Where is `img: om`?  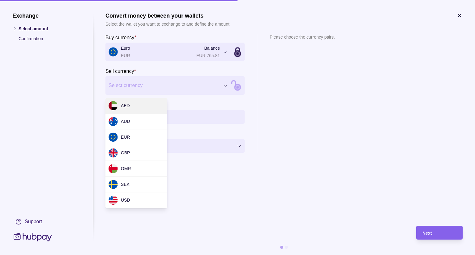 img: om is located at coordinates (113, 169).